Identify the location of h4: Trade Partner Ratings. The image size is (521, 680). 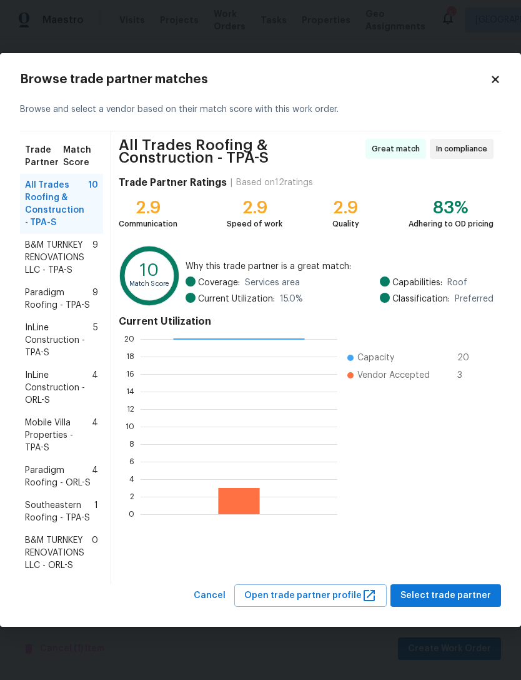
(173, 183).